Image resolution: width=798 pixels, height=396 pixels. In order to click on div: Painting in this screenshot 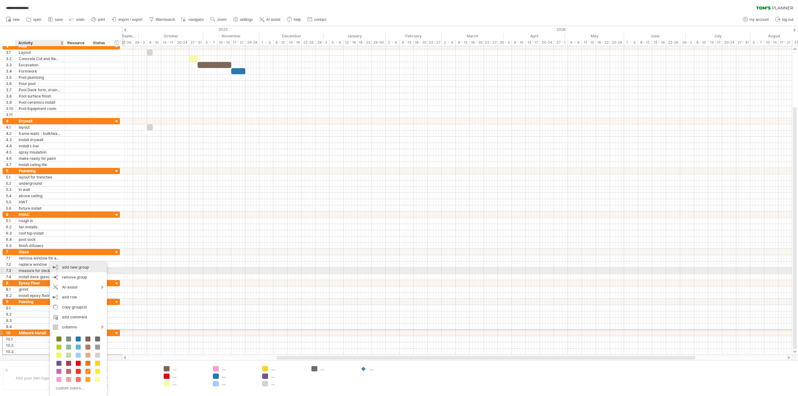, I will do `click(40, 302)`.